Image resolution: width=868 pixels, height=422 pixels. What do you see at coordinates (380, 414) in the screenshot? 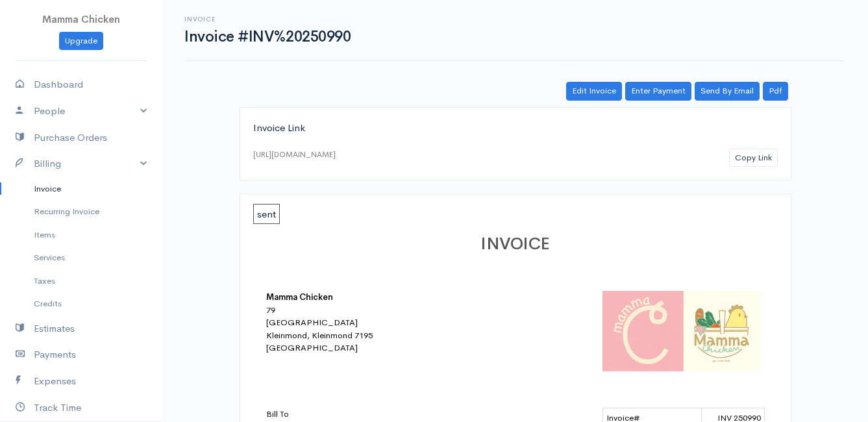
I see `p: Bill To` at bounding box center [380, 414].